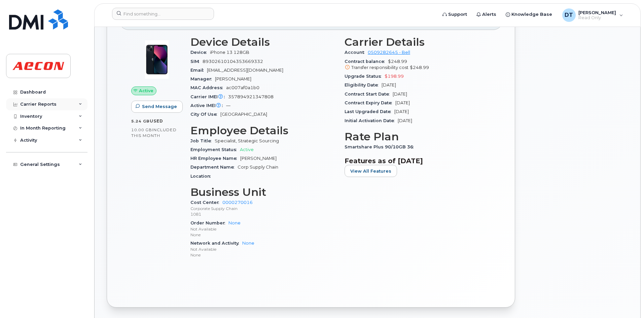 The height and width of the screenshot is (318, 644). Describe the element at coordinates (163, 14) in the screenshot. I see `input: Find something...` at that location.